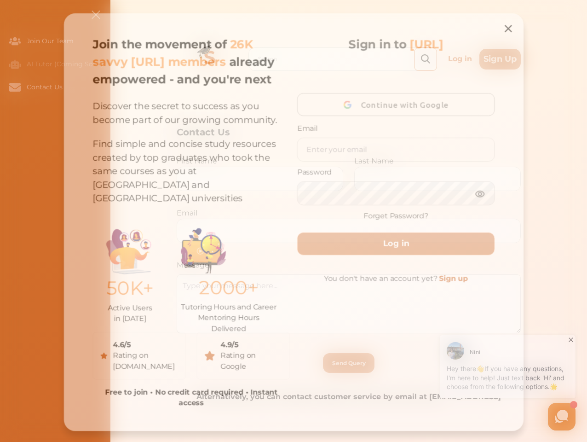  Describe the element at coordinates (250, 364) in the screenshot. I see `div: Rating on Google` at that location.